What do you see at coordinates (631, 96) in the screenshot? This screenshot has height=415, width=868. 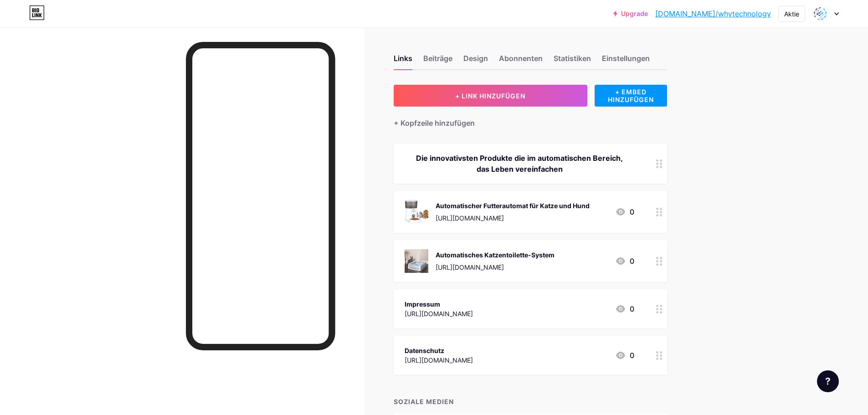 I see `font: + EMBED HINZUFÜGEN` at bounding box center [631, 96].